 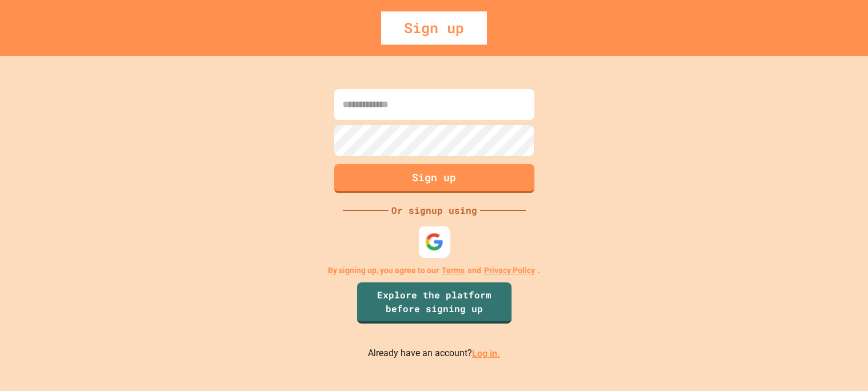 What do you see at coordinates (434, 242) in the screenshot?
I see `img: google-icon.svg` at bounding box center [434, 242].